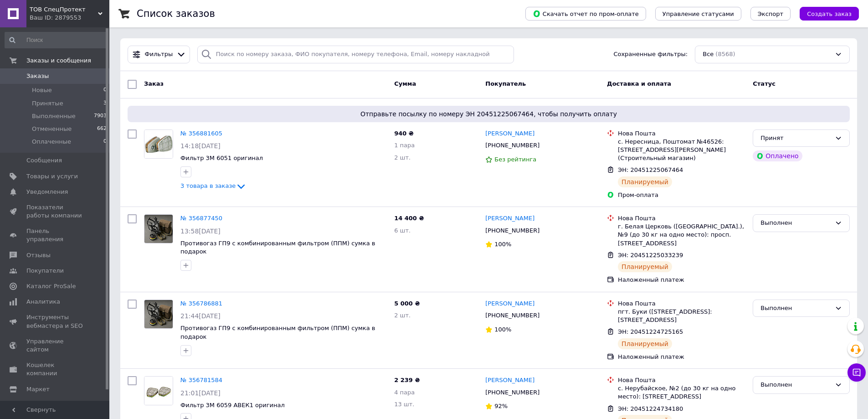 This screenshot has width=868, height=419. Describe the element at coordinates (515, 160) in the screenshot. I see `span: Без рейтинга` at that location.